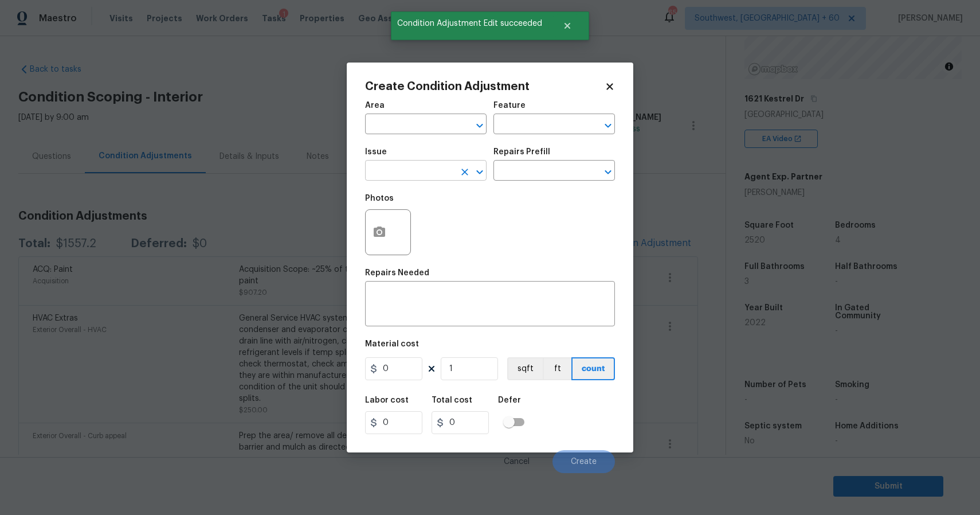 The width and height of the screenshot is (980, 515). Describe the element at coordinates (464, 172) in the screenshot. I see `button: Clear` at that location.